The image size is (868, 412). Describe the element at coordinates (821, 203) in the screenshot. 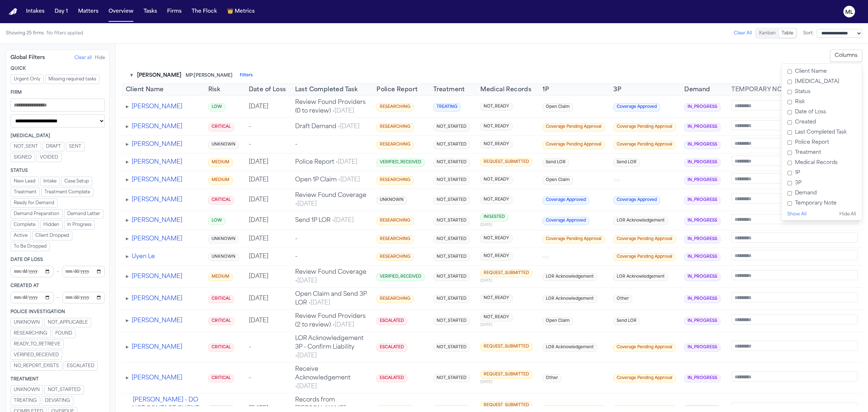

I see `label: Temporary Note` at that location.